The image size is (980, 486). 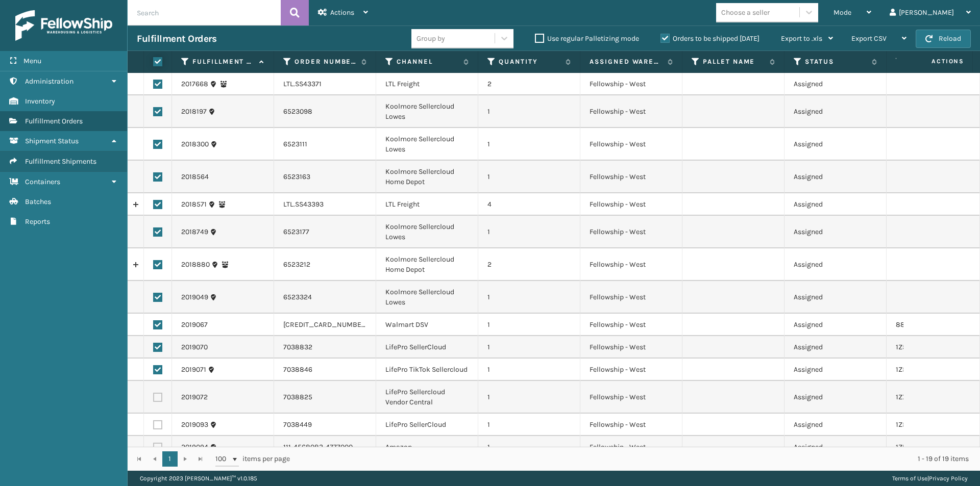 What do you see at coordinates (63, 26) in the screenshot?
I see `img: logo` at bounding box center [63, 26].